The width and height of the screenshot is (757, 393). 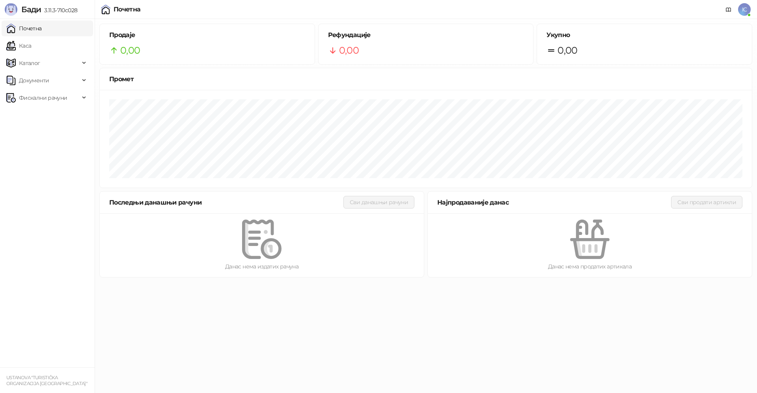 What do you see at coordinates (706, 202) in the screenshot?
I see `button: Сви продати артикли` at bounding box center [706, 202].